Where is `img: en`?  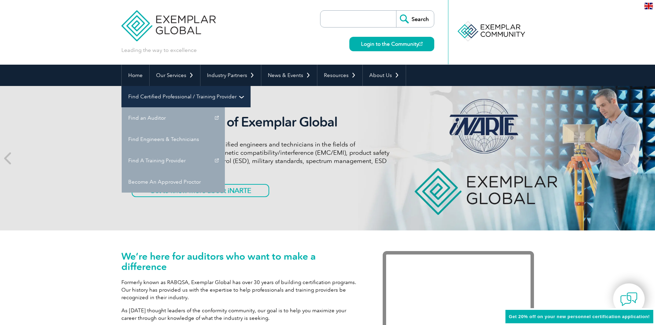
img: en is located at coordinates (649, 6).